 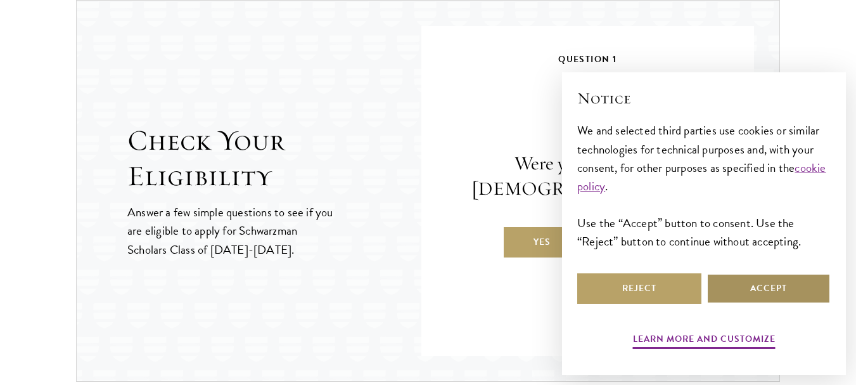 I want to click on a: cookie policy, so click(x=701, y=177).